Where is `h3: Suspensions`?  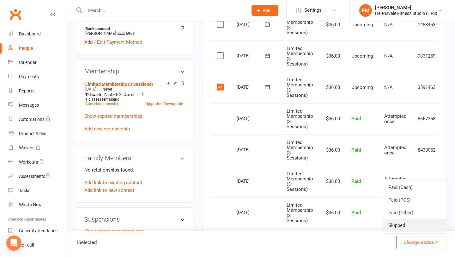 h3: Suspensions is located at coordinates (134, 219).